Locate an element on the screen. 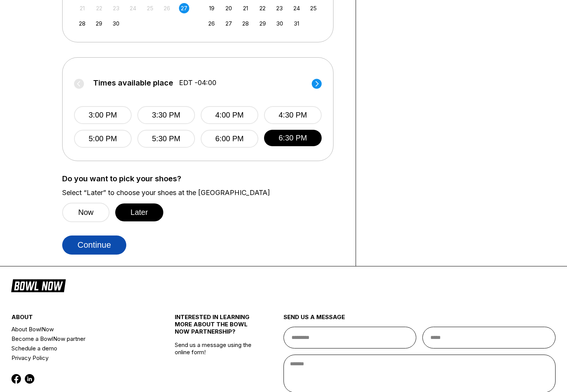 Image resolution: width=567 pixels, height=392 pixels. div: Choose Monday, October 27th, 2025 is located at coordinates (228, 23).